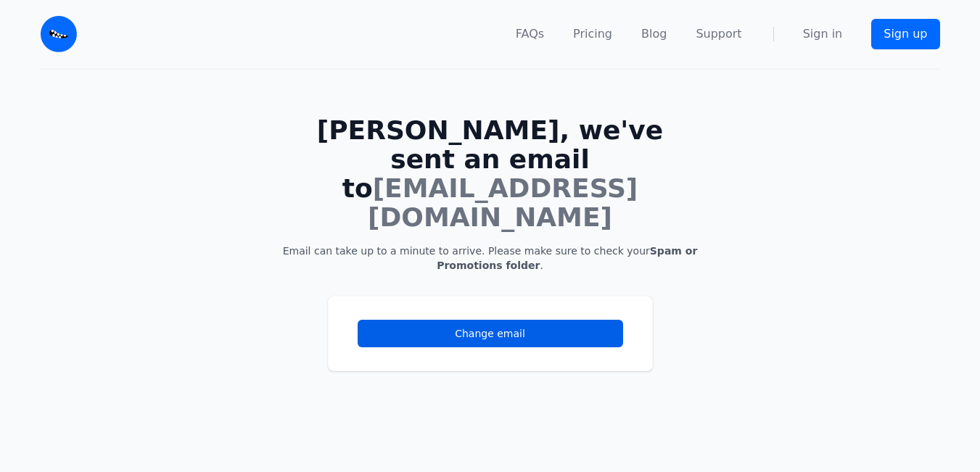  Describe the element at coordinates (823, 34) in the screenshot. I see `a: Sign in` at that location.